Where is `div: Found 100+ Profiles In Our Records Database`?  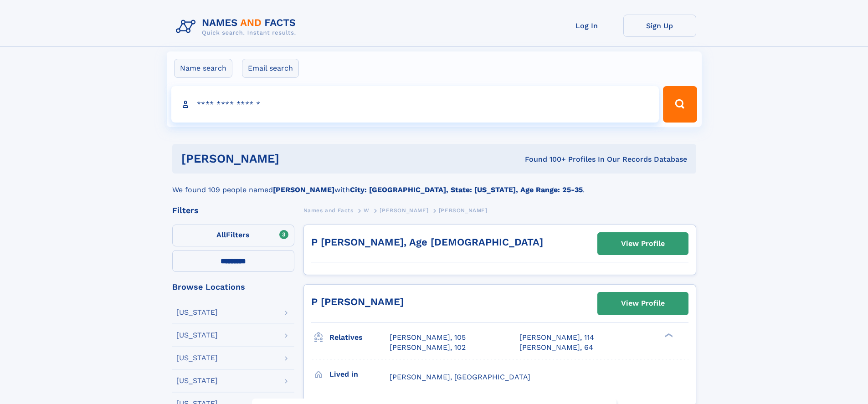
div: Found 100+ Profiles In Our Records Database is located at coordinates (544, 159).